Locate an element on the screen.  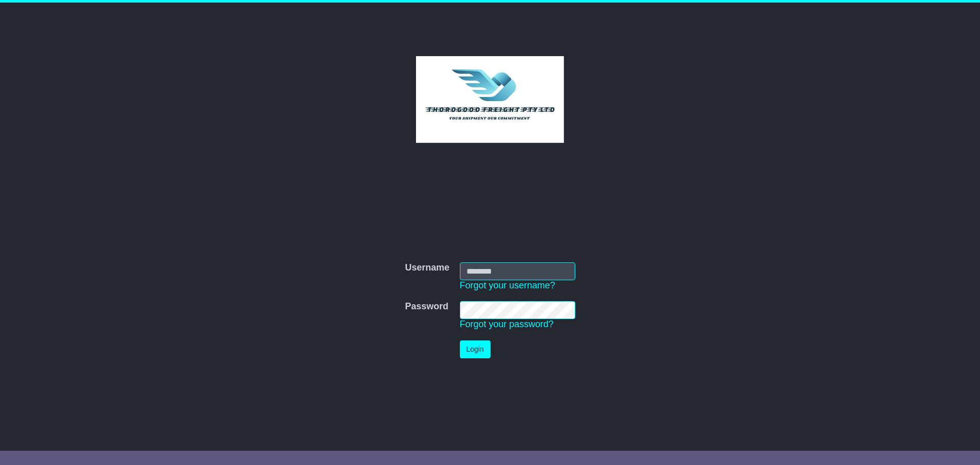
button: Login is located at coordinates (475, 350).